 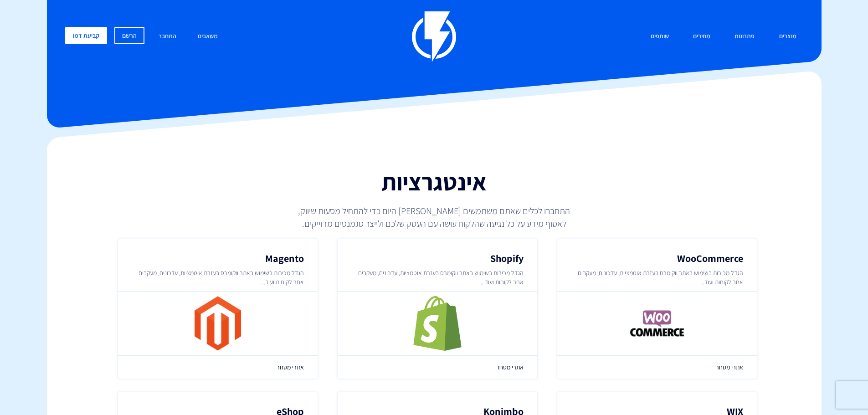 I want to click on h1: אינטגרציות, so click(x=434, y=182).